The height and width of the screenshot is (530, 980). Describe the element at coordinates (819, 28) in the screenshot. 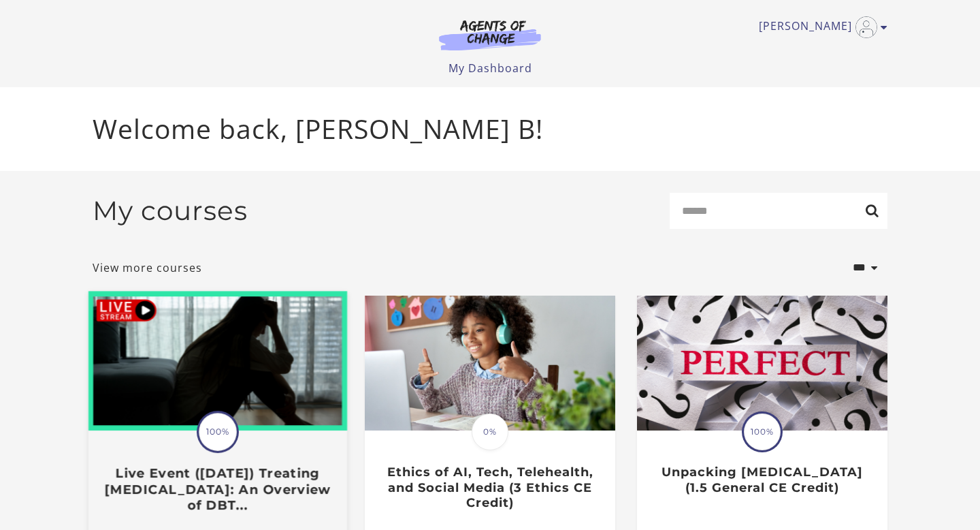

I see `a: Toggle menu` at that location.